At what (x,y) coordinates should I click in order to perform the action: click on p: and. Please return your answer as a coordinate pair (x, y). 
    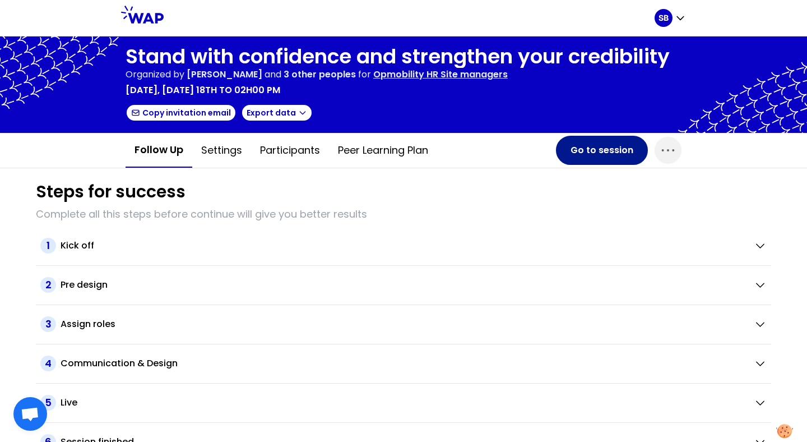
    Looking at the image, I should click on (271, 75).